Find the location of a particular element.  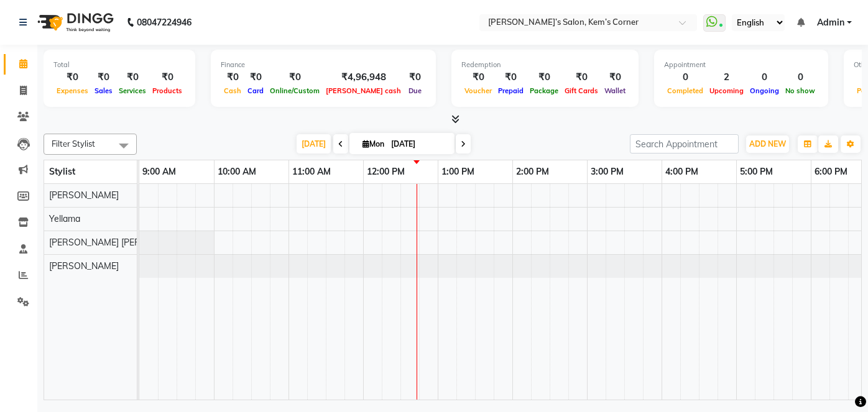

span: Cash is located at coordinates (232, 90).